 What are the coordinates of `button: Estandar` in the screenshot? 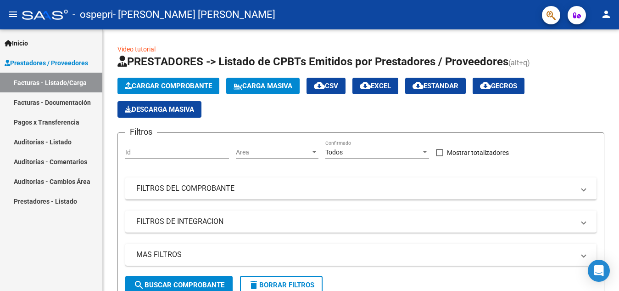 It's located at (436, 86).